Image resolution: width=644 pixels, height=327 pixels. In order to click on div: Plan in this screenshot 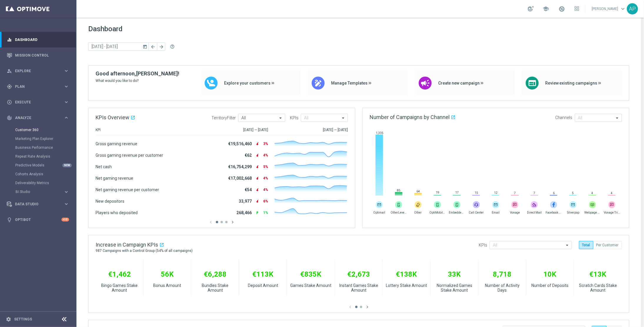, I will do `click(35, 87)`.